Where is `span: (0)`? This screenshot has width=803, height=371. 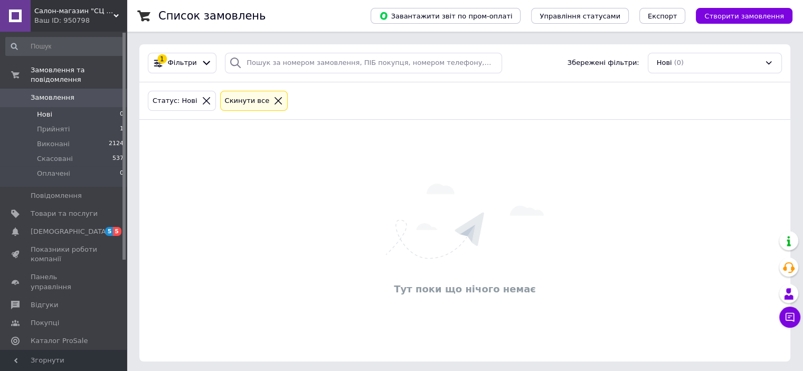 span: (0) is located at coordinates (679, 62).